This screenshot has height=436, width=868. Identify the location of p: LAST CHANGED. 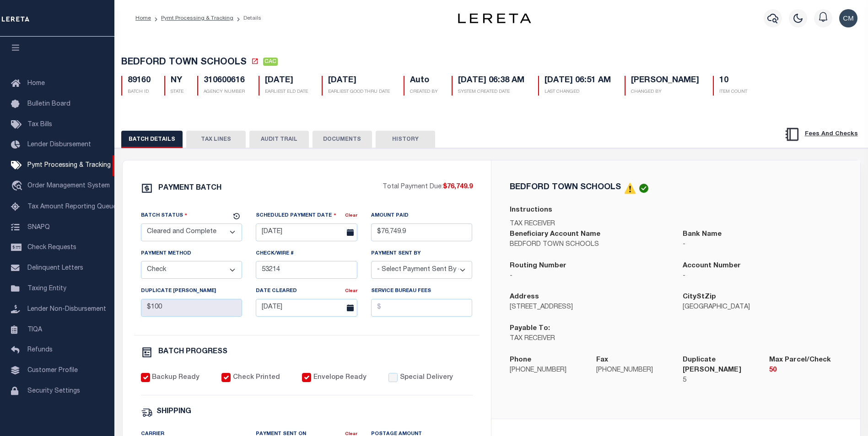
(578, 92).